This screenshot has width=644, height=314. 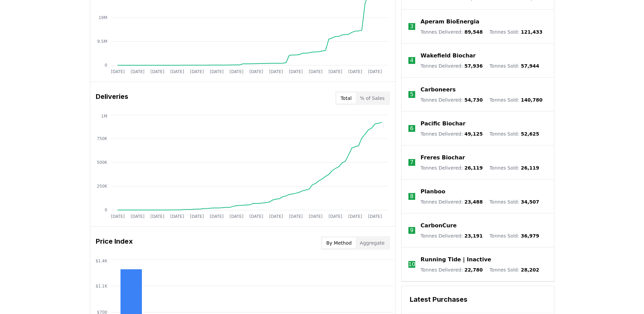 I want to click on p: 10, so click(x=412, y=264).